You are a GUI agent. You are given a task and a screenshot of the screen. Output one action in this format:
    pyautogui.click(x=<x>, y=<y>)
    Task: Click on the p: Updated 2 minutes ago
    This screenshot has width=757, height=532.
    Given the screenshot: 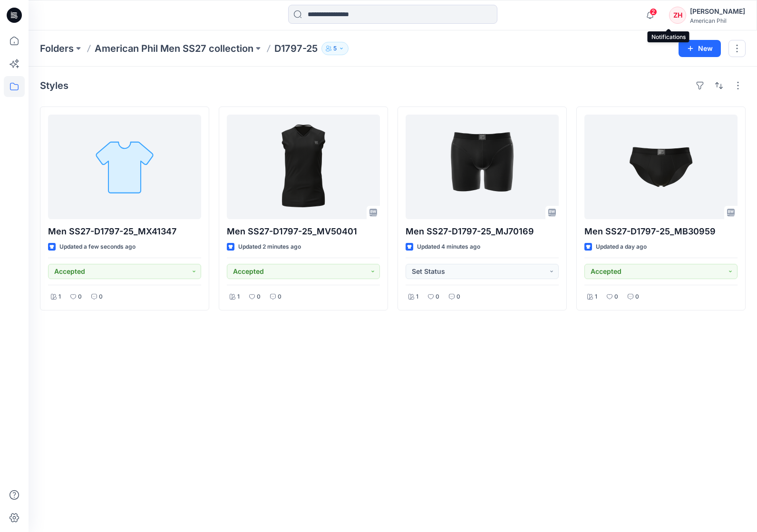 What is the action you would take?
    pyautogui.click(x=270, y=246)
    